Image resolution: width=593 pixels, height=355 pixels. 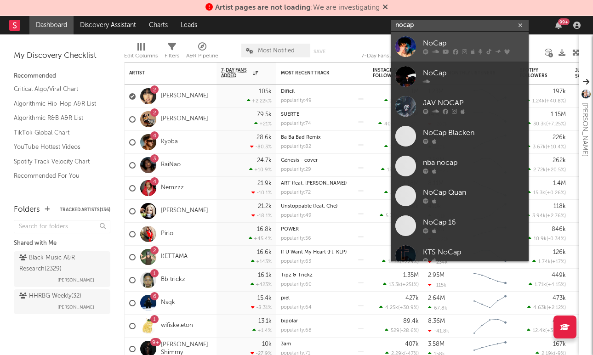 What do you see at coordinates (436, 344) in the screenshot?
I see `div: 3.58M` at bounding box center [436, 344].